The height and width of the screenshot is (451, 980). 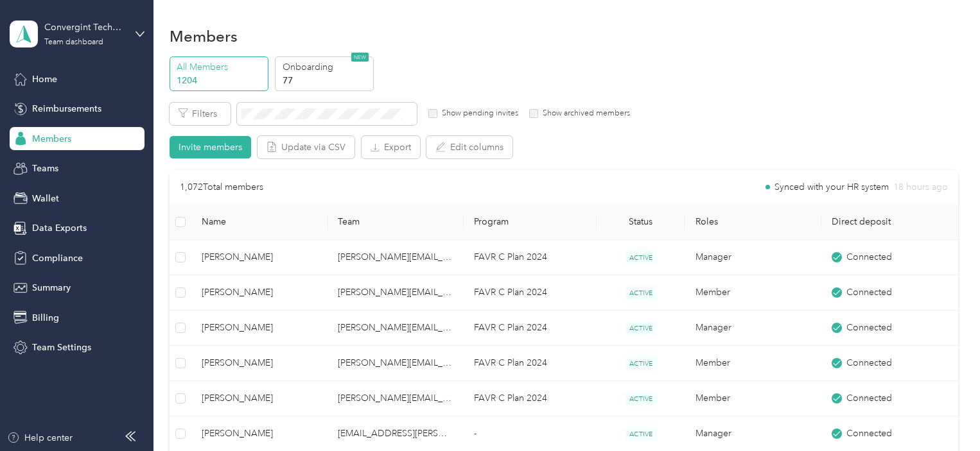 What do you see at coordinates (641, 222) in the screenshot?
I see `th: Status` at bounding box center [641, 222].